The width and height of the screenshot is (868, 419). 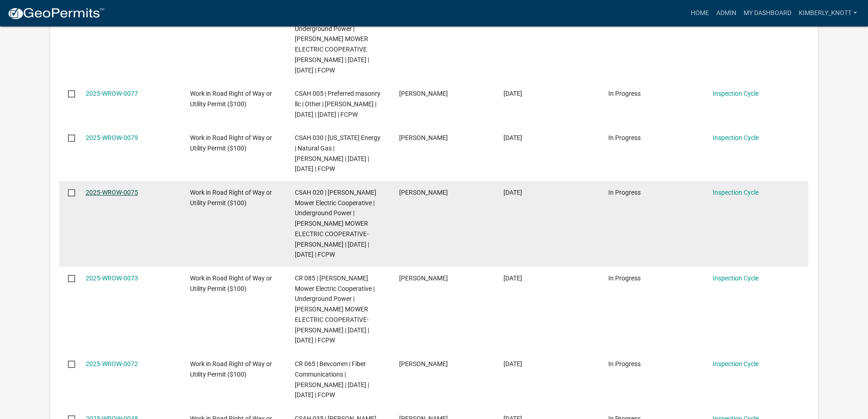 What do you see at coordinates (513, 278) in the screenshot?
I see `span: 07/03/2025` at bounding box center [513, 278].